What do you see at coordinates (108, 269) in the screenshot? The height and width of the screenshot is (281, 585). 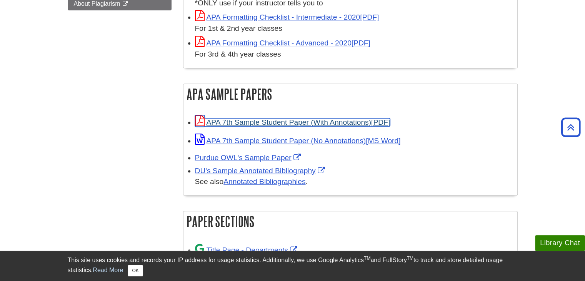 I see `a: Read More` at bounding box center [108, 269].